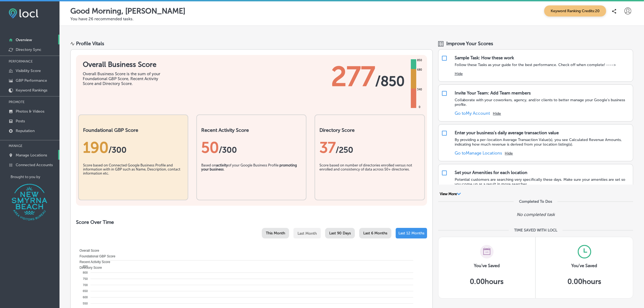  What do you see at coordinates (133, 177) in the screenshot?
I see `div: Score based on Connected Google Business Profile and information with in GBP such as Name, Descri...` at bounding box center [133, 177].